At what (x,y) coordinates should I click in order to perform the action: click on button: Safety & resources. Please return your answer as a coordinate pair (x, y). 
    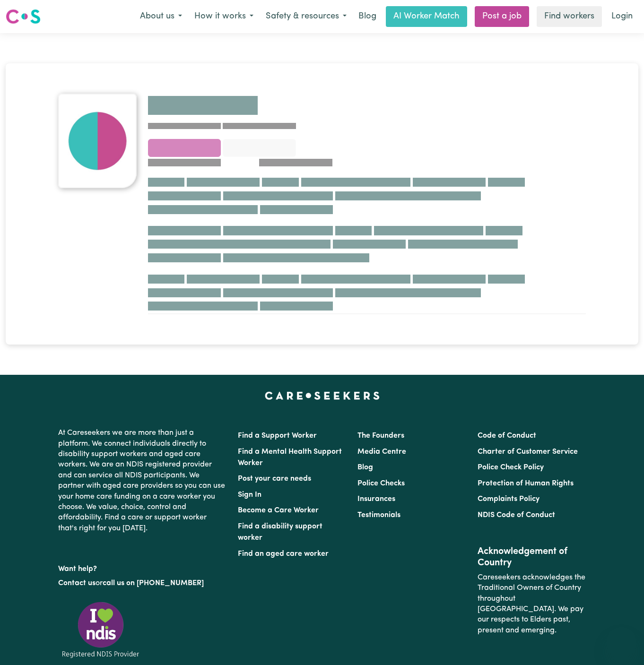
    Looking at the image, I should click on (306, 17).